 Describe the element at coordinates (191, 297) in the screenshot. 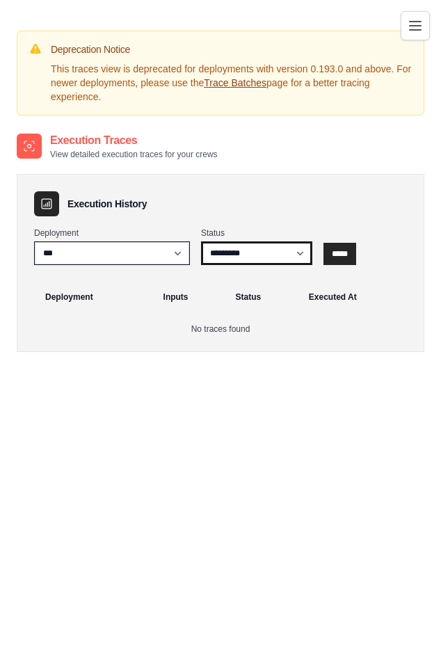

I see `th: Inputs` at that location.